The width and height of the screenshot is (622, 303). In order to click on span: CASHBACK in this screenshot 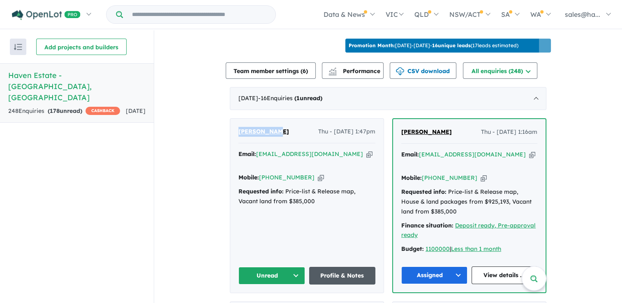, I will do `click(103, 111)`.